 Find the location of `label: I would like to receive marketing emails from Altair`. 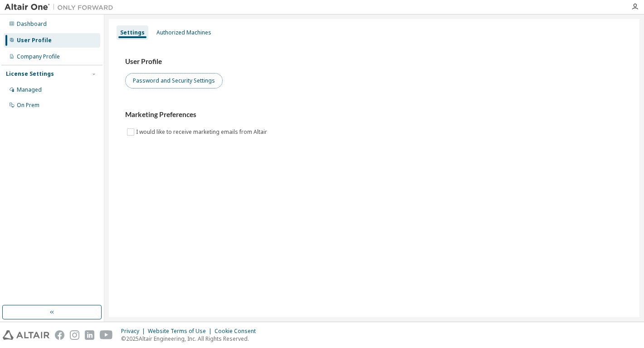

label: I would like to receive marketing emails from Altair is located at coordinates (202, 132).